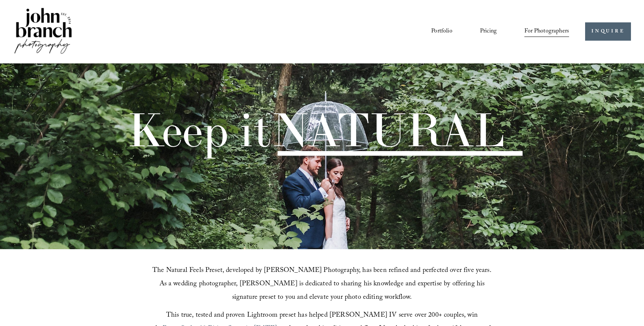  Describe the element at coordinates (547, 32) in the screenshot. I see `a: folder dropdown` at that location.